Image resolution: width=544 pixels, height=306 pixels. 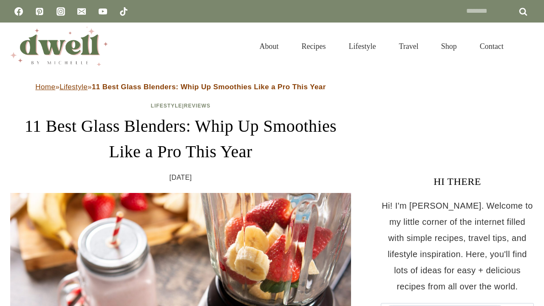 I want to click on h1: 11 Best Glass Blenders: Whip Up Smoothies Like a Pro This Year, so click(x=181, y=139).